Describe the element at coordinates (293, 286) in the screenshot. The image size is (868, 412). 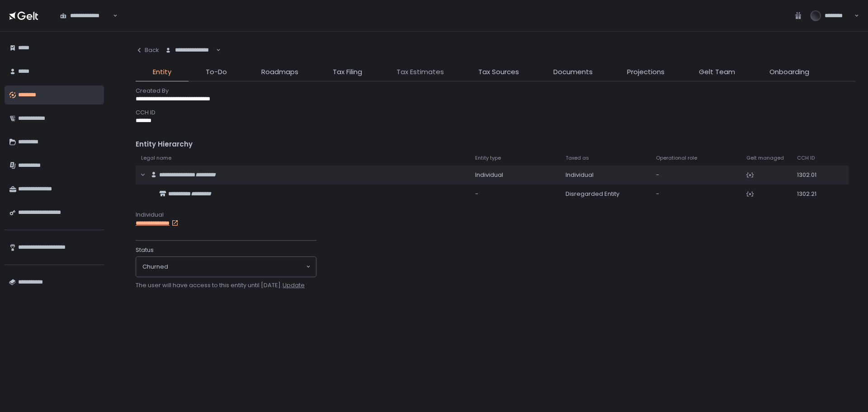
I see `div: update` at that location.